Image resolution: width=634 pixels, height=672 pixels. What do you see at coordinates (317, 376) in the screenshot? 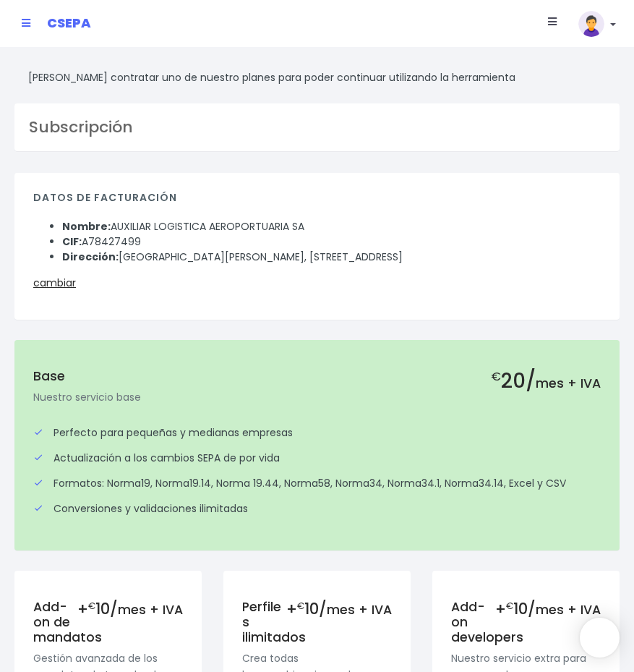
I see `h5: Base` at bounding box center [317, 376].